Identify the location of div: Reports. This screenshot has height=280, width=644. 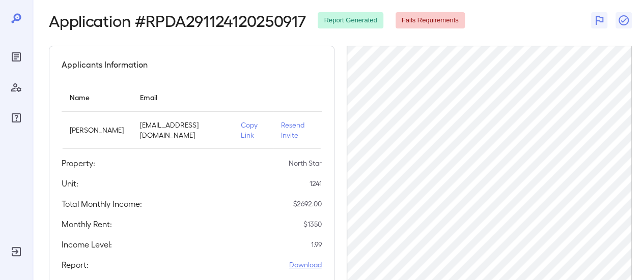
(16, 57).